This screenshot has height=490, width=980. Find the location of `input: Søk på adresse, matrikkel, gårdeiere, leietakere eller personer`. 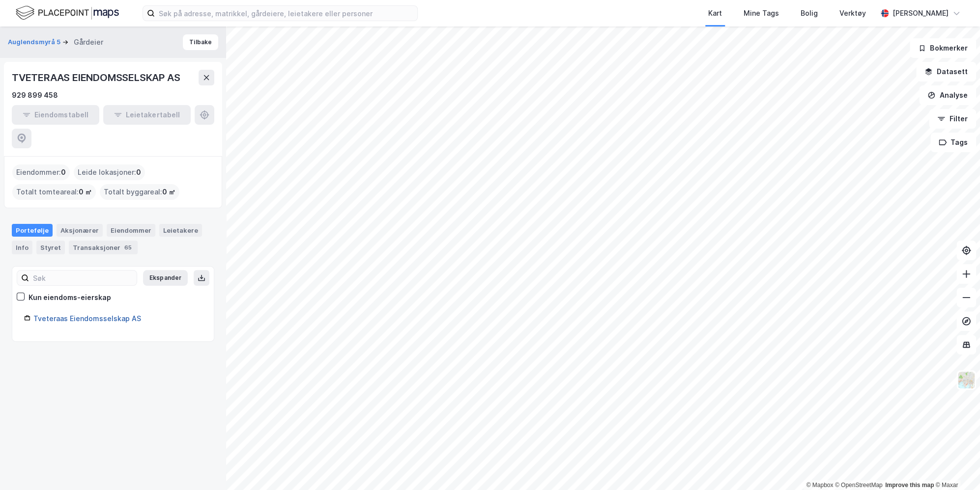

input: Søk på adresse, matrikkel, gårdeiere, leietakere eller personer is located at coordinates (286, 13).